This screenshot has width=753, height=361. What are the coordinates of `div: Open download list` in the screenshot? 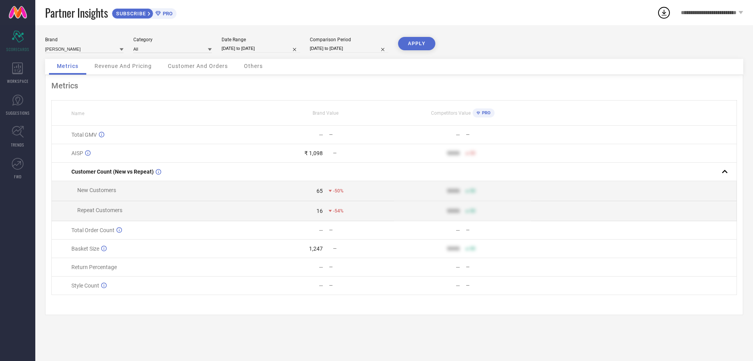 It's located at (664, 13).